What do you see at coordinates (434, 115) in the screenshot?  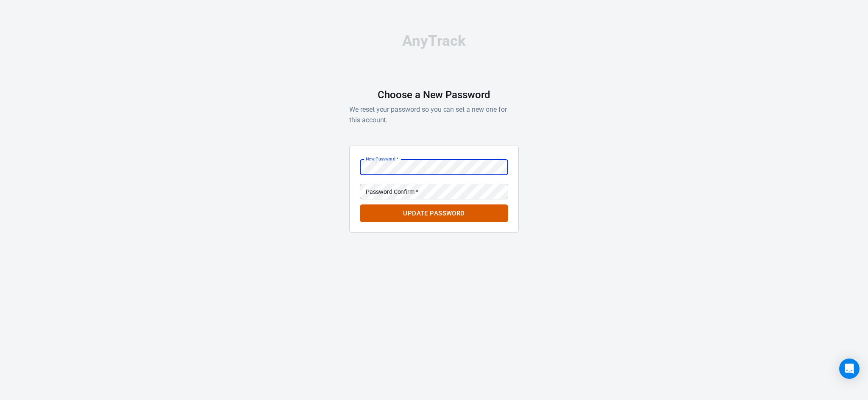 I see `p: We reset your password so you can set a new one for this account.` at bounding box center [434, 115].